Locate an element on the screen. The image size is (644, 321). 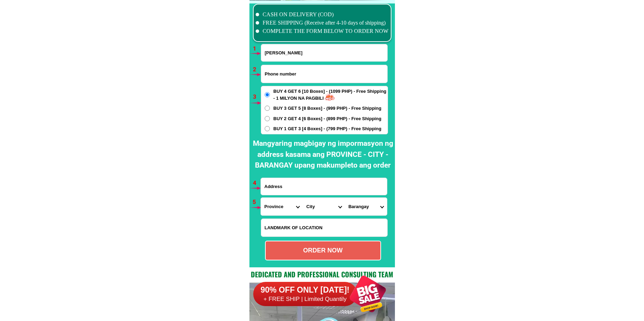
h6: 2 is located at coordinates (256, 69).